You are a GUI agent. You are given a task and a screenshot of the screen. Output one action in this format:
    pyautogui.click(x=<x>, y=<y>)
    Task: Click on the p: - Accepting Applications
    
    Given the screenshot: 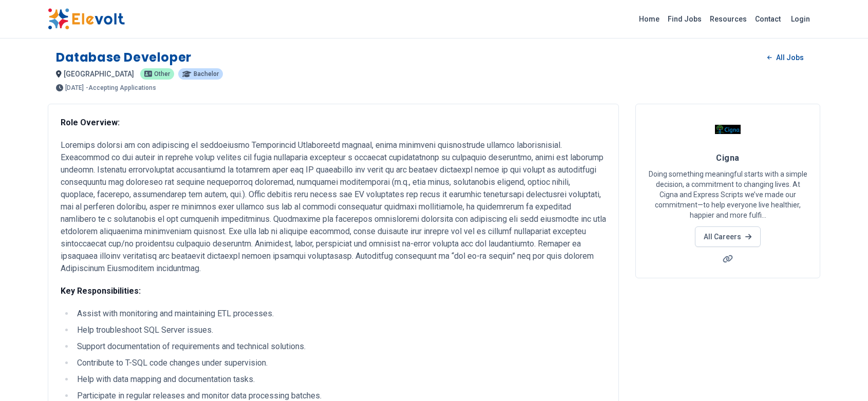 What is the action you would take?
    pyautogui.click(x=121, y=88)
    